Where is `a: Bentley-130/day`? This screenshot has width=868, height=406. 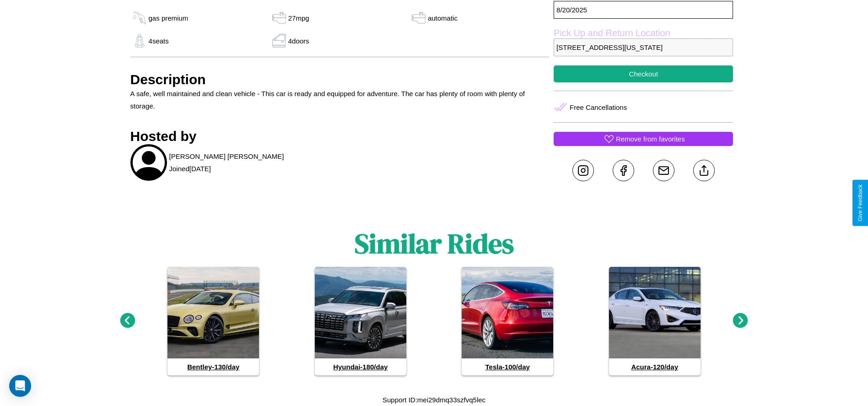
a: Bentley-130/day is located at coordinates (213, 321).